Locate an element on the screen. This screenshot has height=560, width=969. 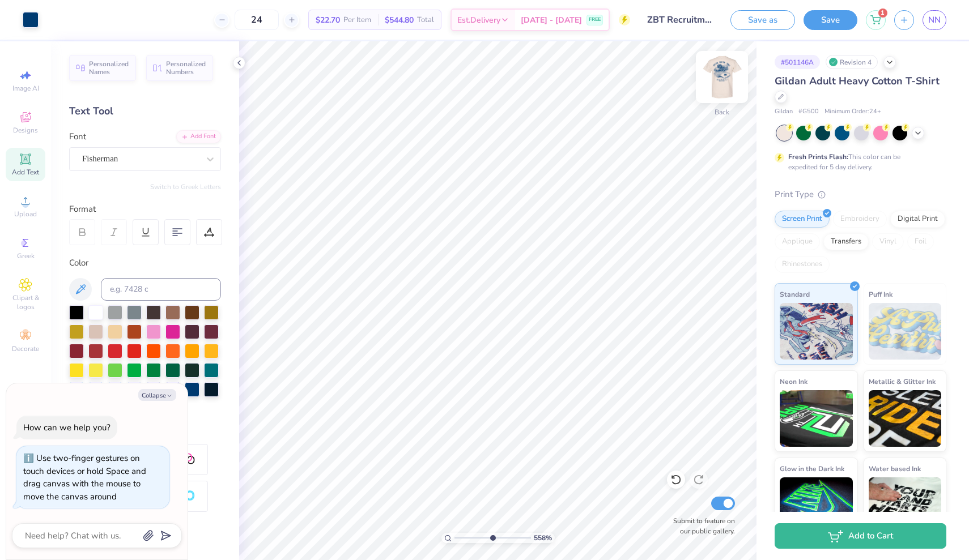
span: 558 % is located at coordinates (543, 538).